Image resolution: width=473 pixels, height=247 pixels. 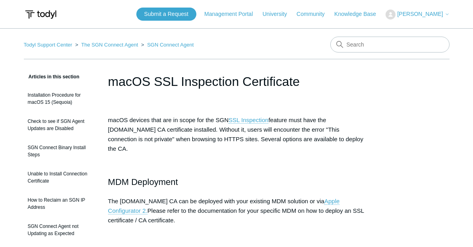 I want to click on span: Articles in this section, so click(x=52, y=77).